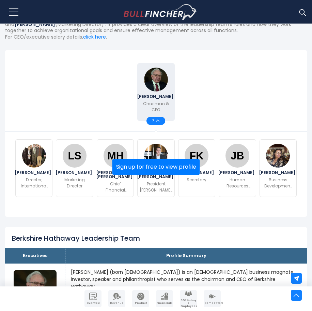  Describe the element at coordinates (34, 183) in the screenshot. I see `p: Director, International Insurance Group` at that location.